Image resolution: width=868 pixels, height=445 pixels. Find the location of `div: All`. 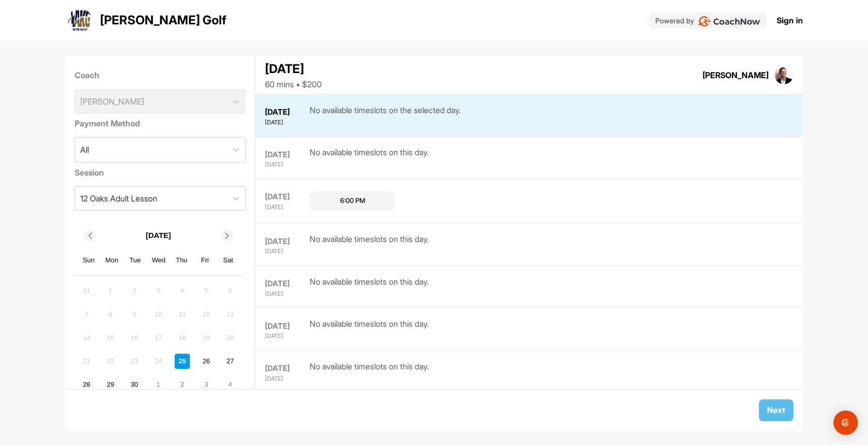

div: All is located at coordinates (84, 149).